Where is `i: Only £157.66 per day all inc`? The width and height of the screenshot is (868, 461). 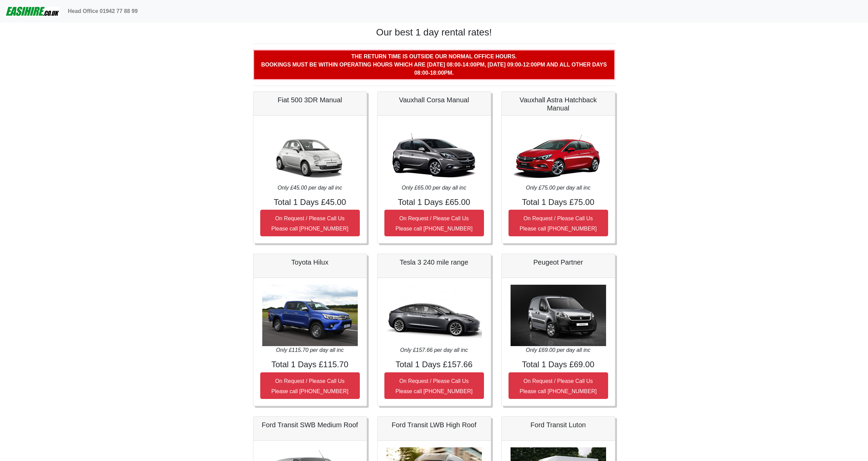
i: Only £157.66 per day all inc is located at coordinates (434, 350).